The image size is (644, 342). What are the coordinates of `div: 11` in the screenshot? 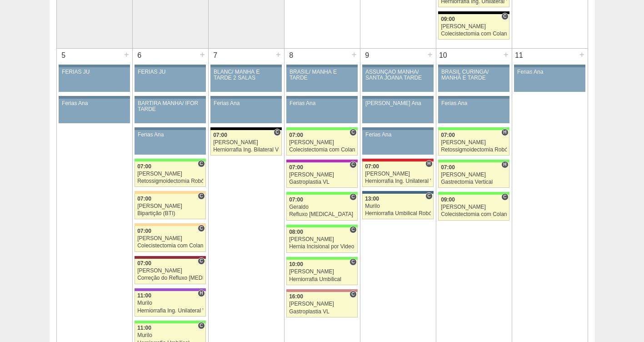 It's located at (519, 55).